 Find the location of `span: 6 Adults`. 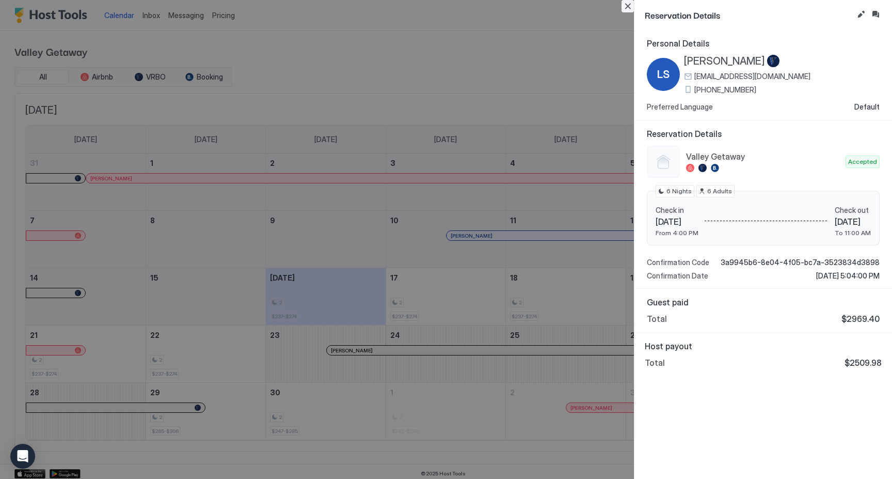

span: 6 Adults is located at coordinates (720, 191).